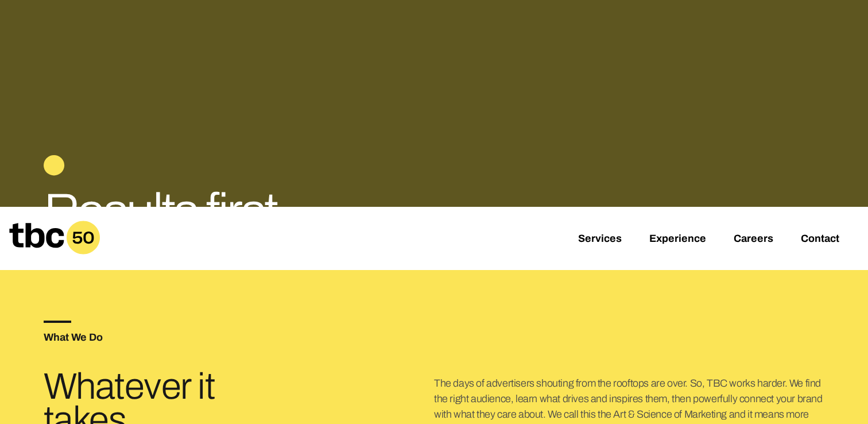  Describe the element at coordinates (600, 240) in the screenshot. I see `a: Services` at that location.